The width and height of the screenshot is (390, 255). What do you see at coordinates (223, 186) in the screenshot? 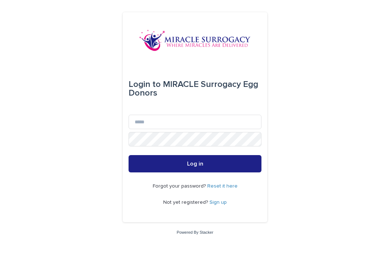
I see `a: Reset it here` at bounding box center [223, 186].